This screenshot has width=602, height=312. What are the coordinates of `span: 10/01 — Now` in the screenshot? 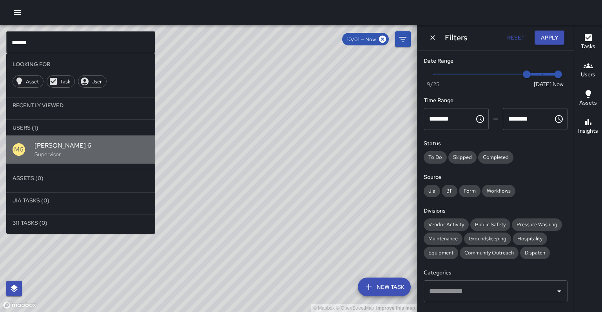 It's located at (361, 39).